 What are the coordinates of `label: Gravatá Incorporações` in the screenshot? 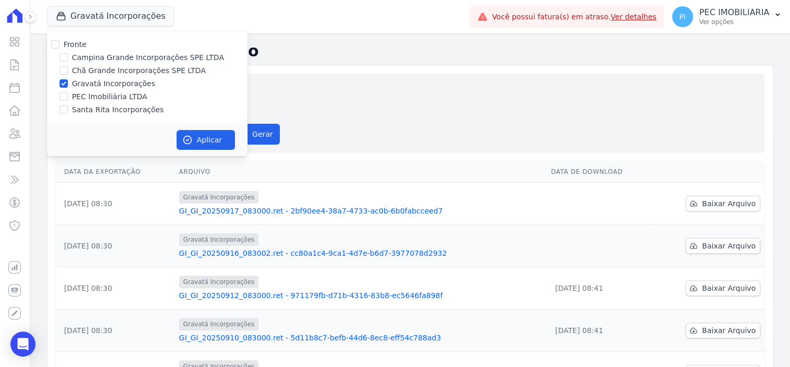 It's located at (114, 84).